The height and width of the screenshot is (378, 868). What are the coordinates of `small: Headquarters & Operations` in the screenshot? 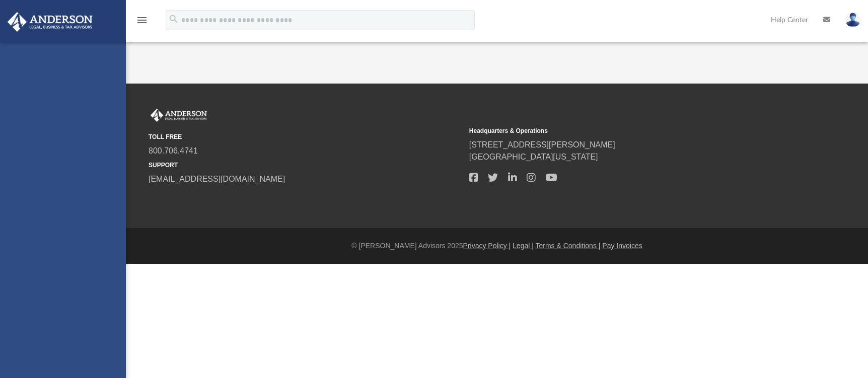 It's located at (626, 131).